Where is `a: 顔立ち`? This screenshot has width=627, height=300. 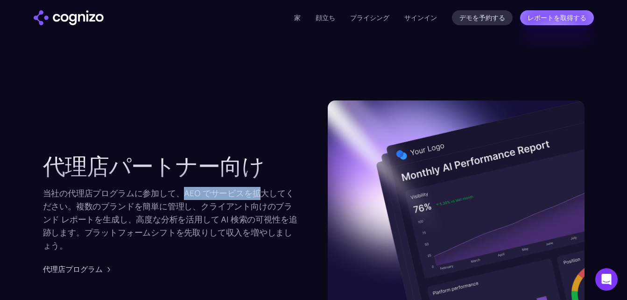
a: 顔立ち is located at coordinates (325, 18).